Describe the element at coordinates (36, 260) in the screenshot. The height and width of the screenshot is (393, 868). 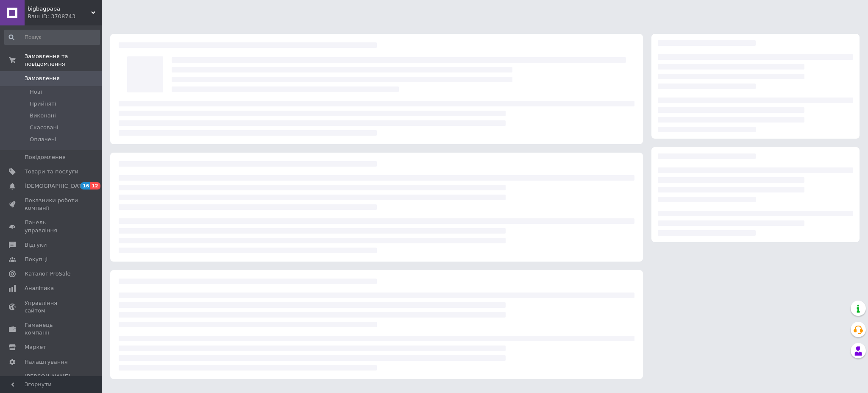
I see `span: Покупці` at that location.